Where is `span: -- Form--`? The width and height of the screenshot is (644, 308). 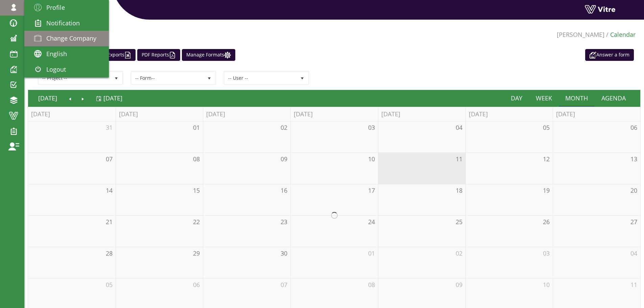
span: -- Form-- is located at coordinates (167, 78).